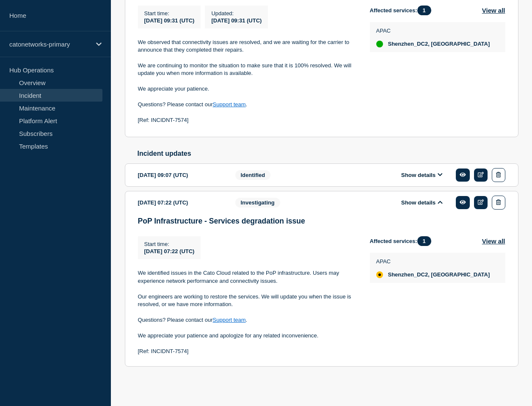  I want to click on span: Investigating, so click(258, 202).